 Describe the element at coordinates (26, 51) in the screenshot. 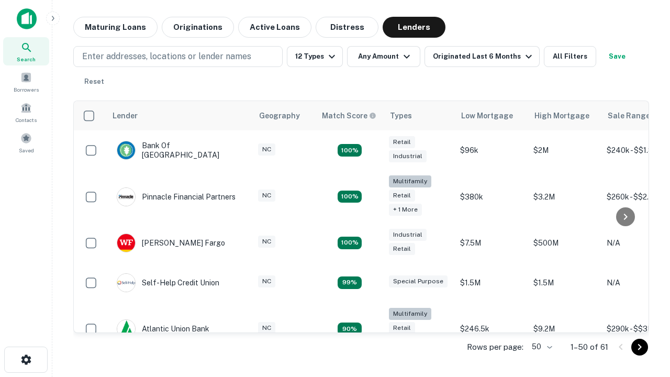

I see `div: Search` at that location.